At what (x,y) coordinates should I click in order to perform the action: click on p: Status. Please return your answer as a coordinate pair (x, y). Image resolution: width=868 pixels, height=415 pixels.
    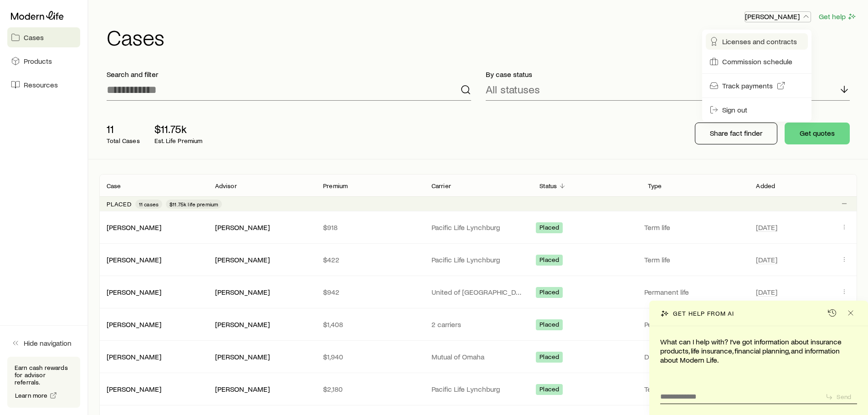
    Looking at the image, I should click on (548, 186).